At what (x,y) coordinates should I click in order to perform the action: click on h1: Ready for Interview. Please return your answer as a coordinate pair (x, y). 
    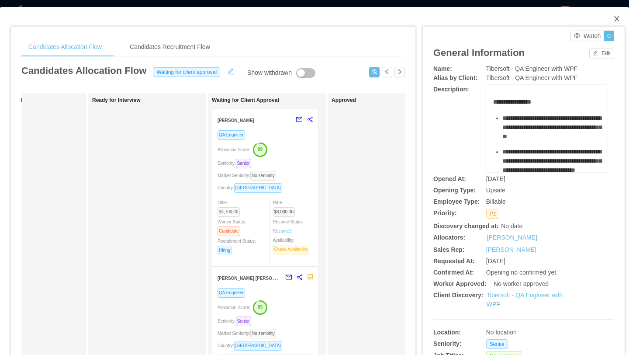
    Looking at the image, I should click on (153, 100).